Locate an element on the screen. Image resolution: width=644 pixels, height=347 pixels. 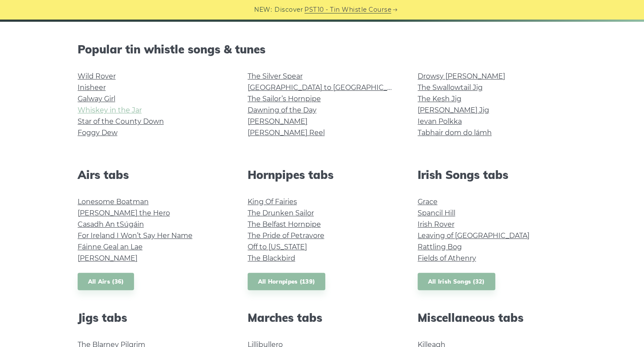
a: Ievan Polkka is located at coordinates (439, 121).